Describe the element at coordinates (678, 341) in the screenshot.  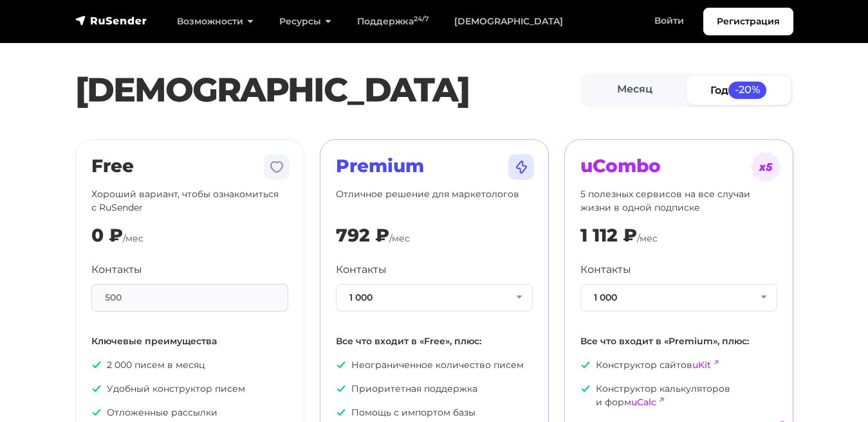
I see `p: Все что входит в «Premium», плюс:` at that location.